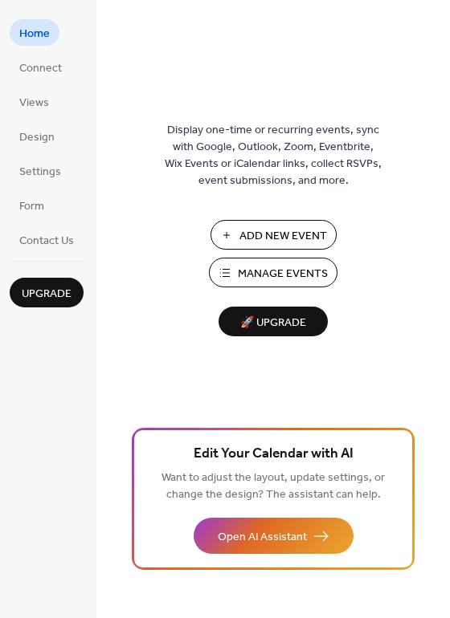  What do you see at coordinates (273, 156) in the screenshot?
I see `span: Display one-time or recurring events, sync with Google, Outlook, Zoom, Eventbrite, Wix Events or ...` at bounding box center [273, 156].